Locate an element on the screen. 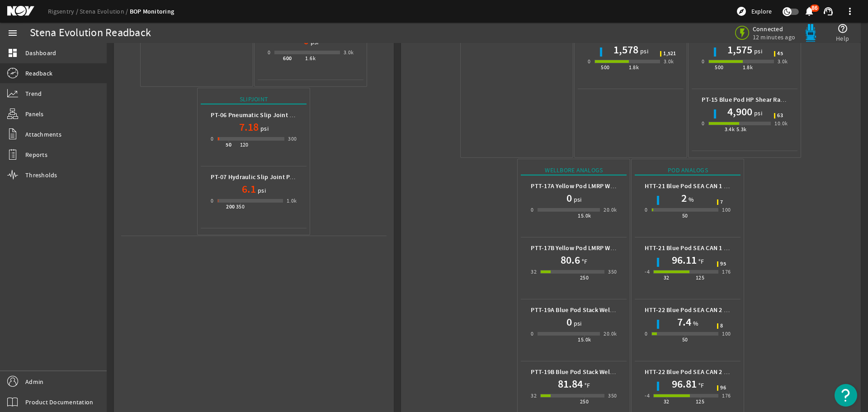 Image resolution: width=868 pixels, height=412 pixels. mat-icon: dashboard is located at coordinates (13, 53).